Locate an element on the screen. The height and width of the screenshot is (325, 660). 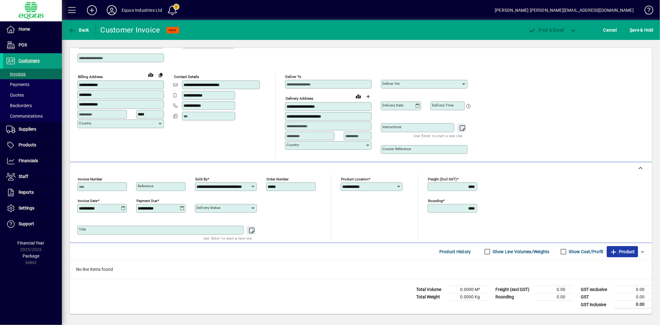
span: Back is located at coordinates (79, 30).